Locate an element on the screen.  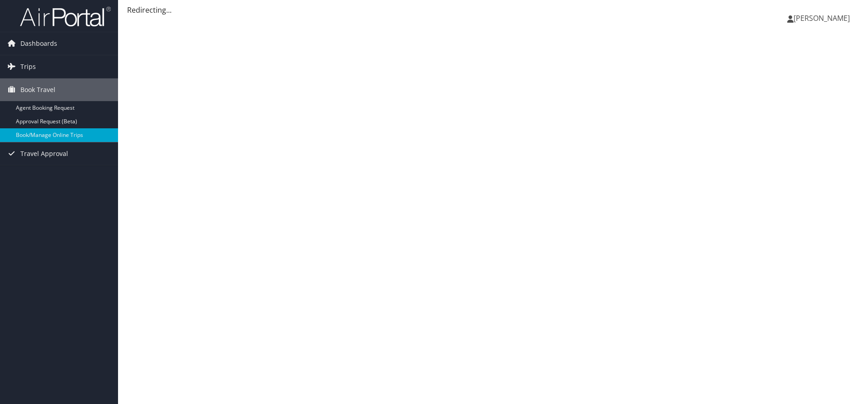
span: Book Travel is located at coordinates (37, 90).